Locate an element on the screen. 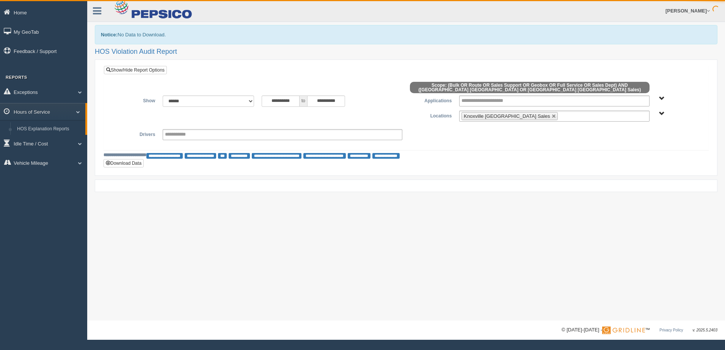 The image size is (725, 350). label: Show is located at coordinates (134, 100).